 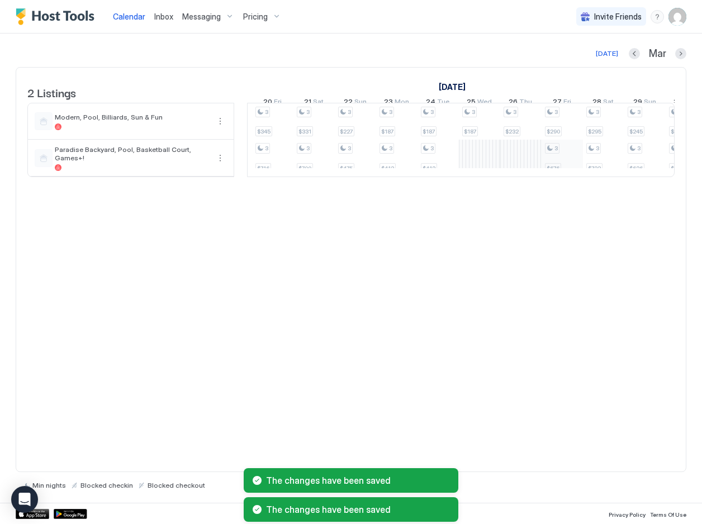 What do you see at coordinates (307, 103) in the screenshot?
I see `span: 21` at bounding box center [307, 103].